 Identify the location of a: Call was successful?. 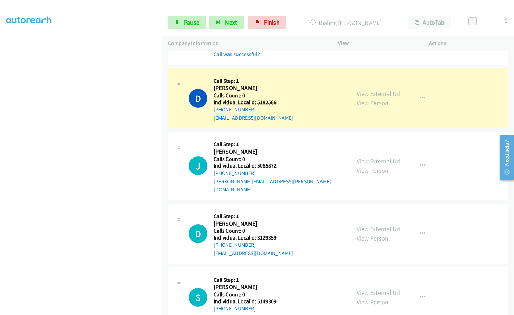
(237, 54).